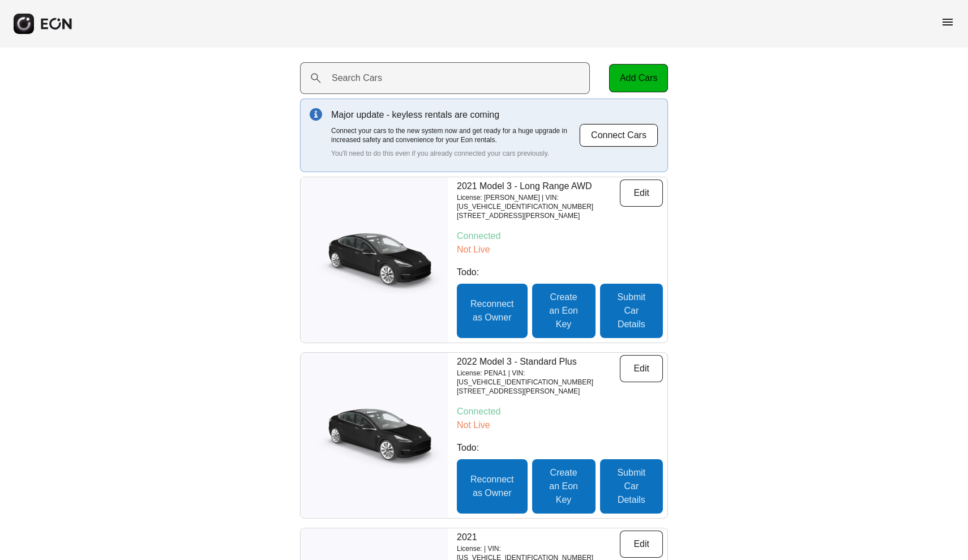 The image size is (968, 560). I want to click on button: Add Cars, so click(639, 79).